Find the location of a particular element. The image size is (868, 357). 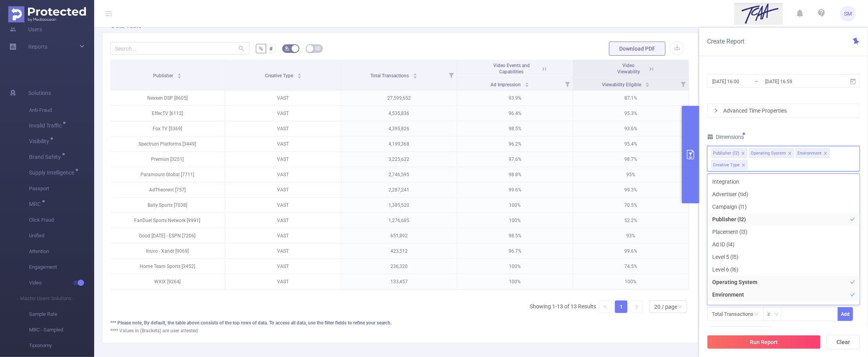

span: MRC is located at coordinates (36, 204).